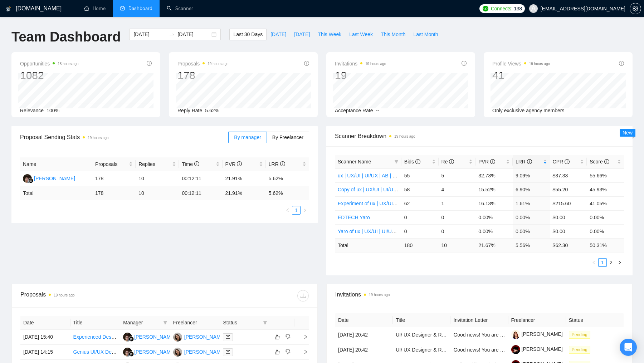 This screenshot has width=644, height=363. What do you see at coordinates (303, 296) in the screenshot?
I see `button: download` at bounding box center [303, 296].